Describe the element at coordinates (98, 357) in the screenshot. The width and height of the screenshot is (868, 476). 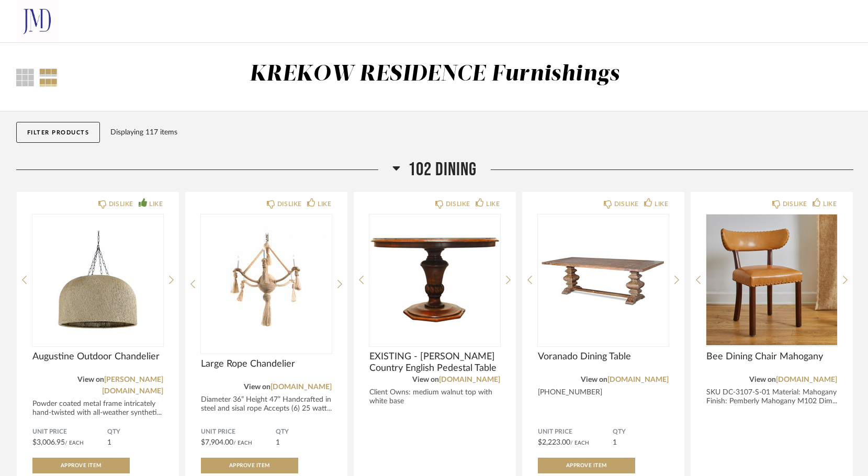
I see `span: Augustine Outdoor Chandelier` at that location.